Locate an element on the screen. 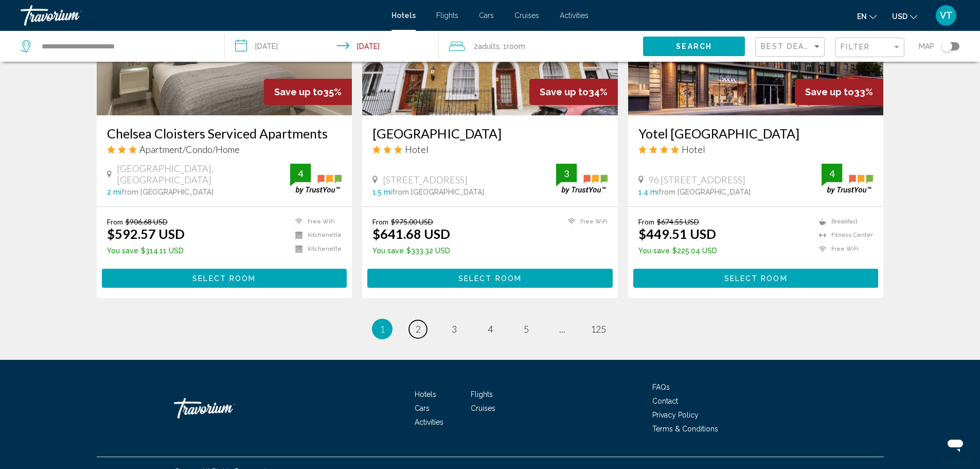 The image size is (980, 469). ul: Pagination is located at coordinates (490, 329).